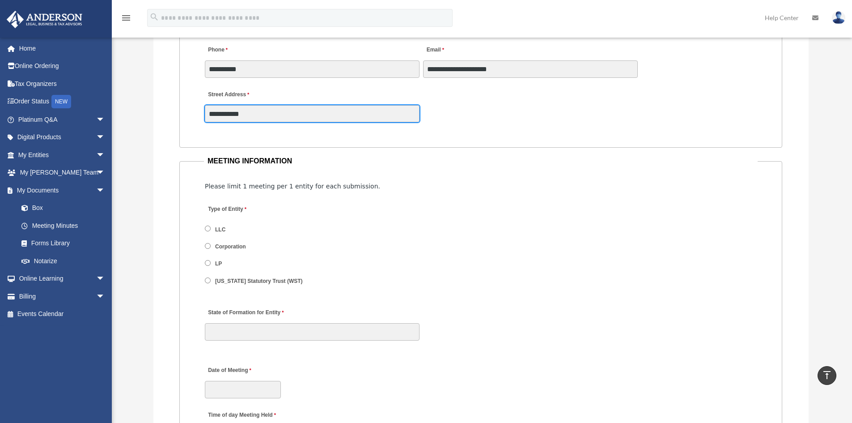 Image resolution: width=852 pixels, height=423 pixels. Describe the element at coordinates (839, 17) in the screenshot. I see `img: User Pic` at that location.